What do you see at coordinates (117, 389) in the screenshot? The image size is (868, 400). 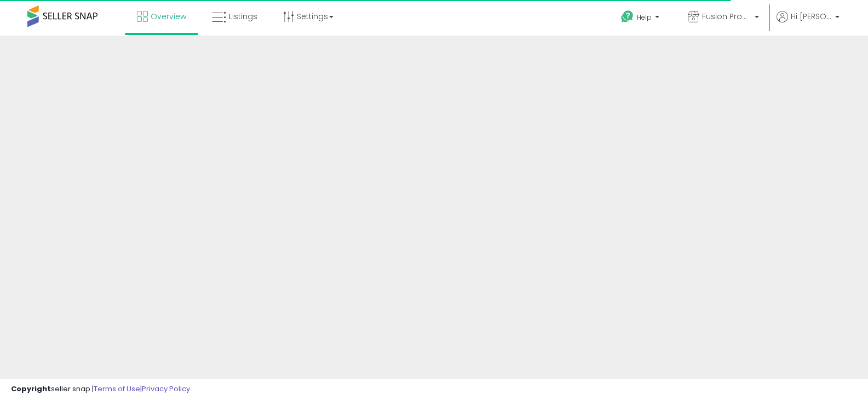 I see `a: Terms of Use` at bounding box center [117, 389].